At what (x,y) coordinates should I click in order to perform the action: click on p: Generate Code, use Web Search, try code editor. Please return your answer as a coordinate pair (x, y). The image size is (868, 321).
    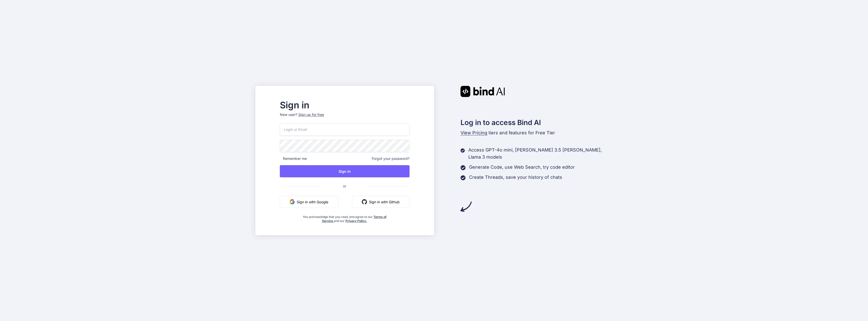
    Looking at the image, I should click on (522, 167).